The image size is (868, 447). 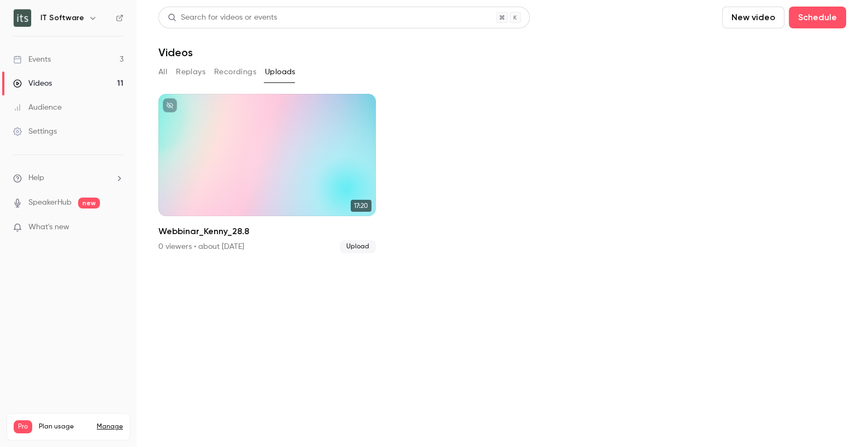 What do you see at coordinates (502, 174) in the screenshot?
I see `ul: Videos` at bounding box center [502, 174].